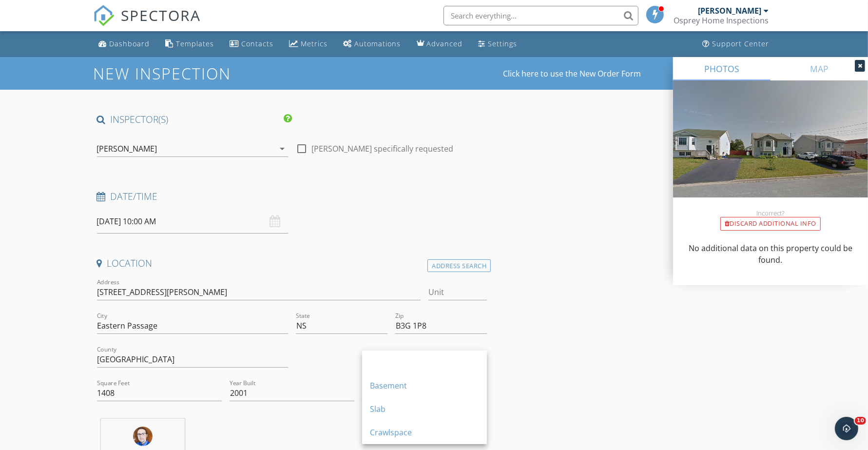 This screenshot has width=868, height=450. Describe the element at coordinates (503, 43) in the screenshot. I see `div: Settings` at that location.